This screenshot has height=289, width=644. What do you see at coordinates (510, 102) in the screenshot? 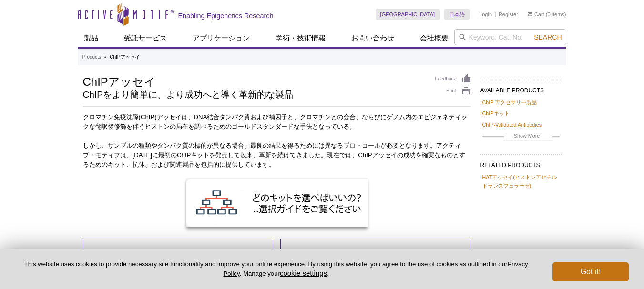
I see `a: ChIP アクセサリー製品` at bounding box center [510, 102].